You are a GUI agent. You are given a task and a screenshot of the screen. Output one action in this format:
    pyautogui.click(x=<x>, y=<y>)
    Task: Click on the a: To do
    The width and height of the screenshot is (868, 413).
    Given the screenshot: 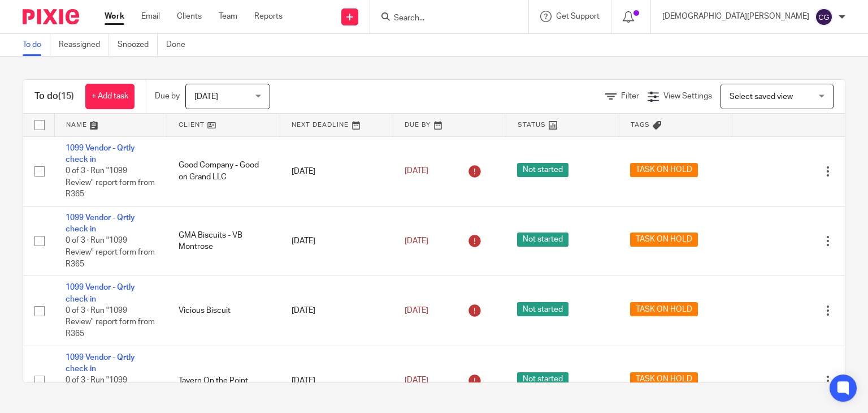 What is the action you would take?
    pyautogui.click(x=36, y=45)
    